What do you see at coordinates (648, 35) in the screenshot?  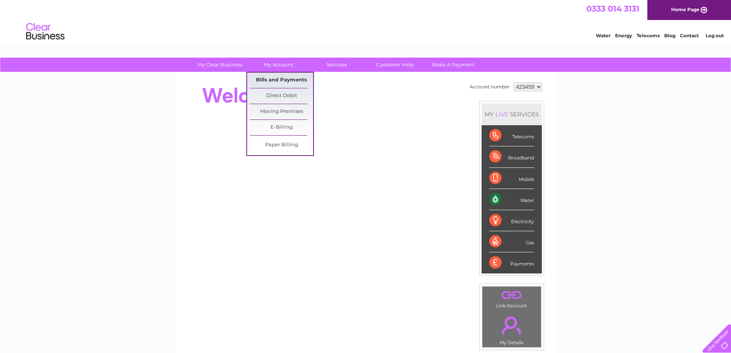 I see `a: Telecoms` at bounding box center [648, 35].